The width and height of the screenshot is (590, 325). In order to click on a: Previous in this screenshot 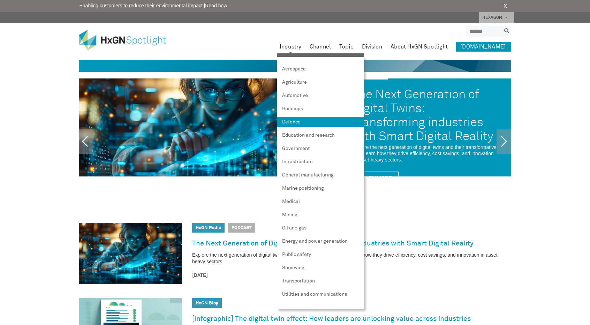, I will do `click(86, 142)`.